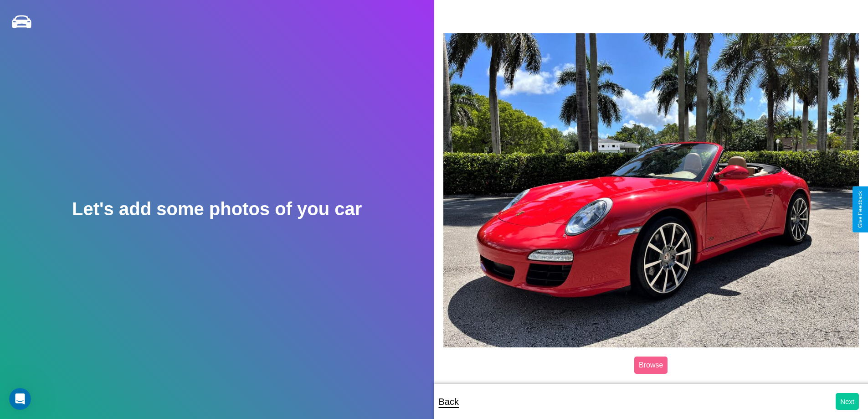 This screenshot has width=868, height=419. Describe the element at coordinates (650, 365) in the screenshot. I see `label: Browse` at that location.